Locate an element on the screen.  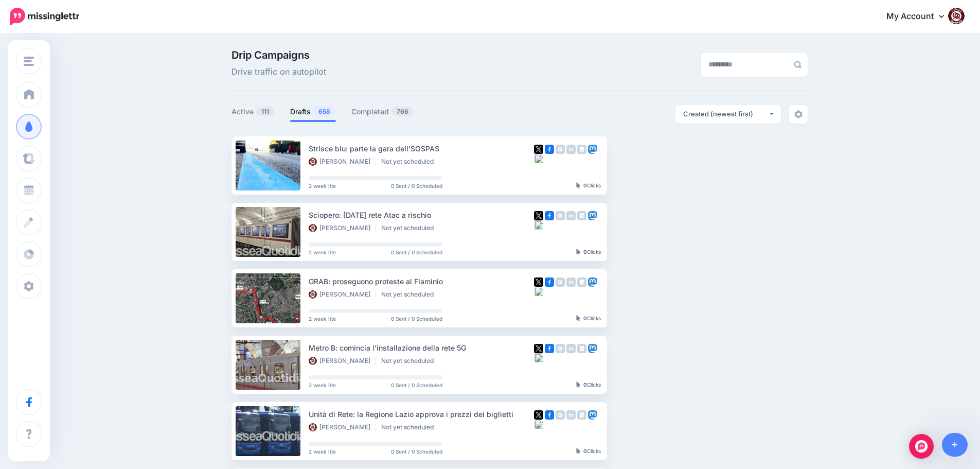
div: Metro B: comincia l’installazione della rete 5G is located at coordinates (422, 347).